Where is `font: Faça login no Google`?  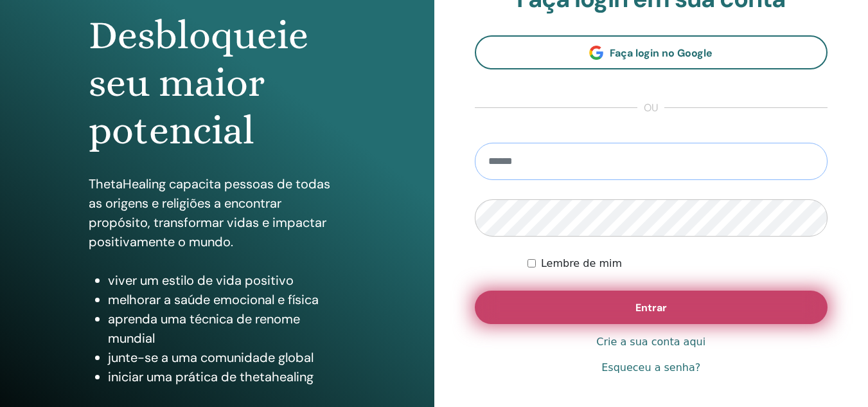 font: Faça login no Google is located at coordinates (661, 53).